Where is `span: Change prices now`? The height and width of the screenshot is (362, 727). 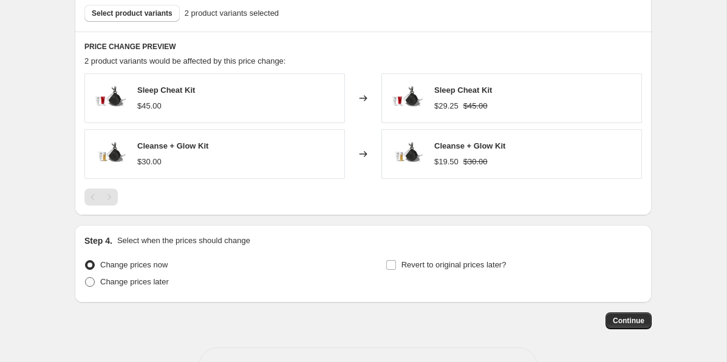
span: Change prices now is located at coordinates (134, 265).